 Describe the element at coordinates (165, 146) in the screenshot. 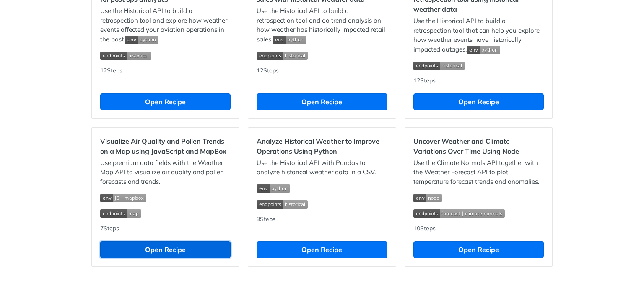

I see `h2: Visualize Air Quality and Pollen Trends on a Map using JavaScript and MapBox` at that location.